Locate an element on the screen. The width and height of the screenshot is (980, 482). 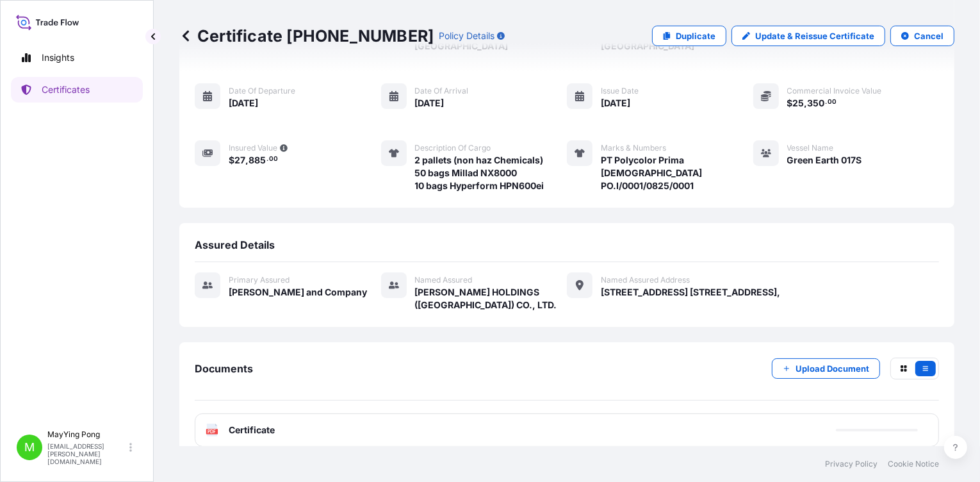
span: Primary assured is located at coordinates (259, 280).